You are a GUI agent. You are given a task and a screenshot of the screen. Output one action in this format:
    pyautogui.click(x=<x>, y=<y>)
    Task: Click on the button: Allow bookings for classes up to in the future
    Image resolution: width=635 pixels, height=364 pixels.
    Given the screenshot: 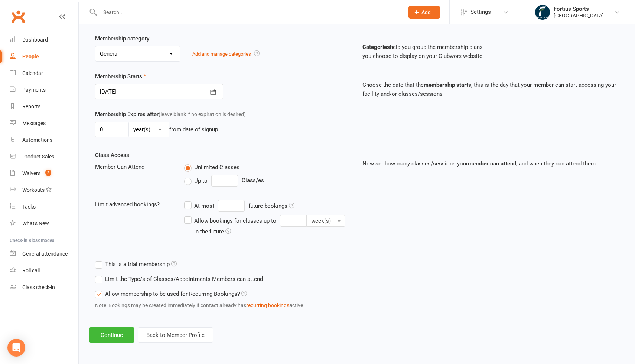 What is the action you would take?
    pyautogui.click(x=326, y=221)
    